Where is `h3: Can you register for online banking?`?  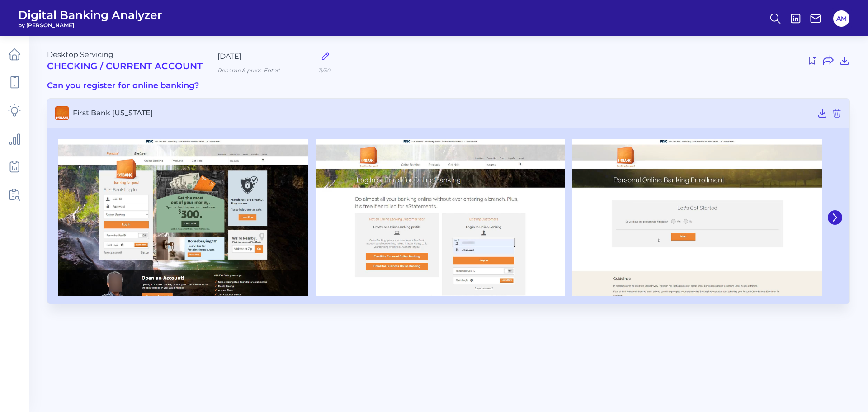
h3: Can you register for online banking? is located at coordinates (448, 86).